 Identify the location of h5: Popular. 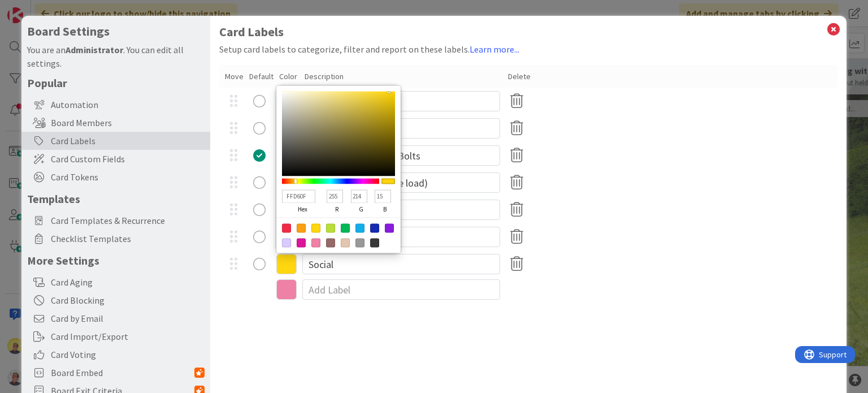
(116, 83).